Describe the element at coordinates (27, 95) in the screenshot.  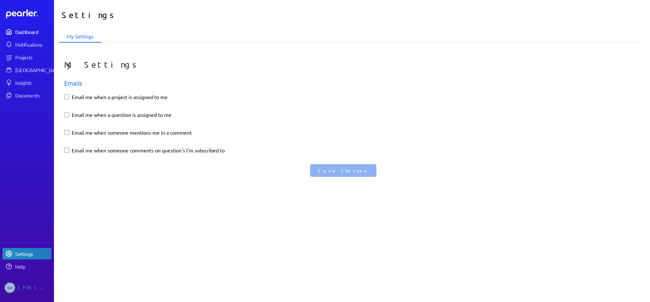
I see `a: Documents` at that location.